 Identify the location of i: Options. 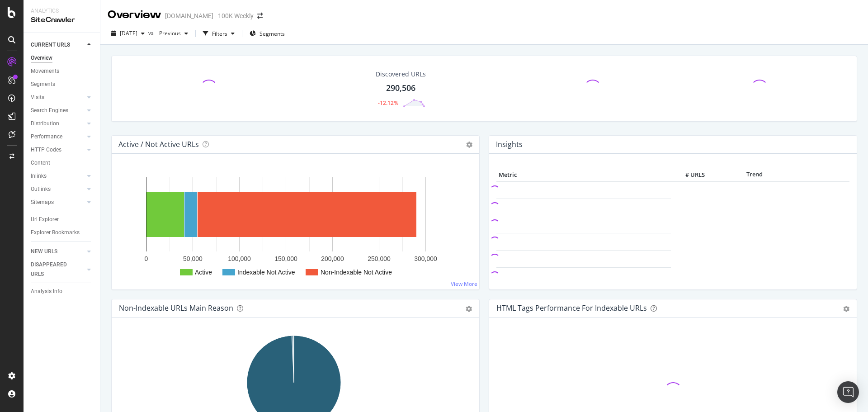
(469, 145).